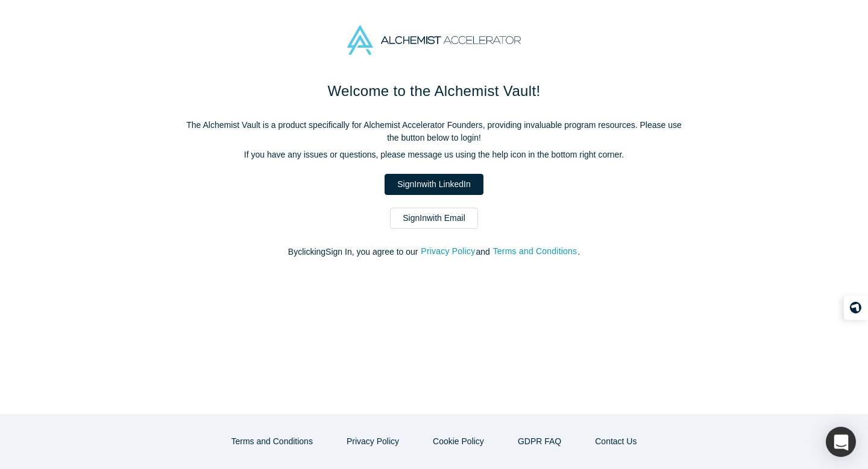  Describe the element at coordinates (434, 217) in the screenshot. I see `a: SignInwith Email` at that location.